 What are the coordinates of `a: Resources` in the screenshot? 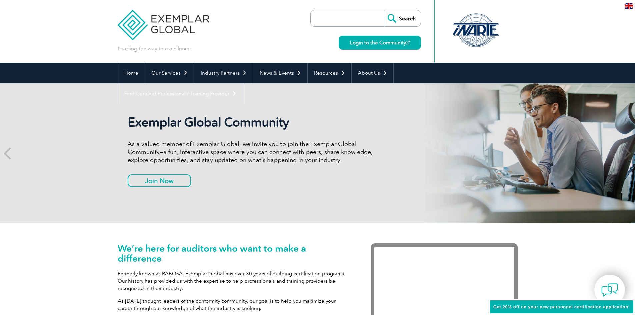 It's located at (329, 73).